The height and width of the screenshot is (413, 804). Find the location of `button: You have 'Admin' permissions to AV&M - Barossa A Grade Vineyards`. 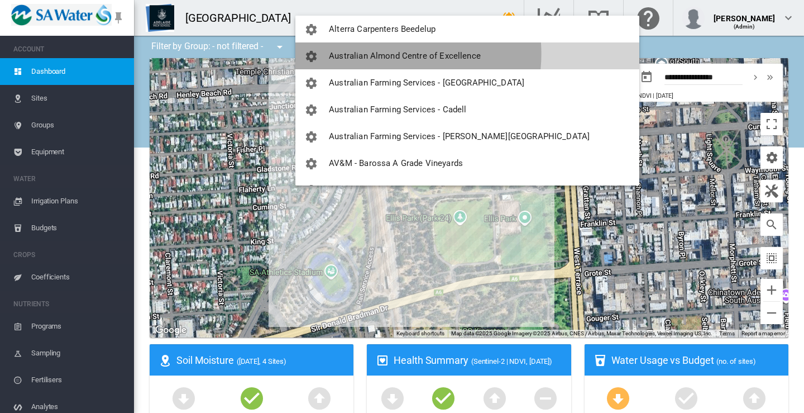

button: You have 'Admin' permissions to AV&M - Barossa A Grade Vineyards is located at coordinates (467, 163).